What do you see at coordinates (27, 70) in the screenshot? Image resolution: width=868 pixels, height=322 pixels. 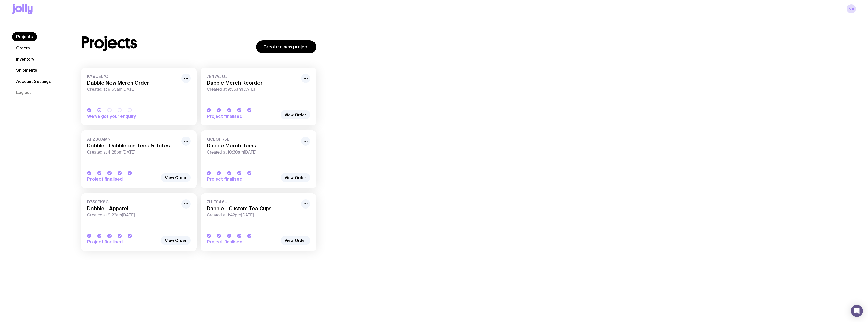 I see `a: Shipments` at bounding box center [27, 70].